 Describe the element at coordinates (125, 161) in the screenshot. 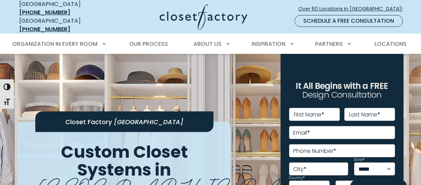

I see `span: Custom Closet Systems in` at that location.